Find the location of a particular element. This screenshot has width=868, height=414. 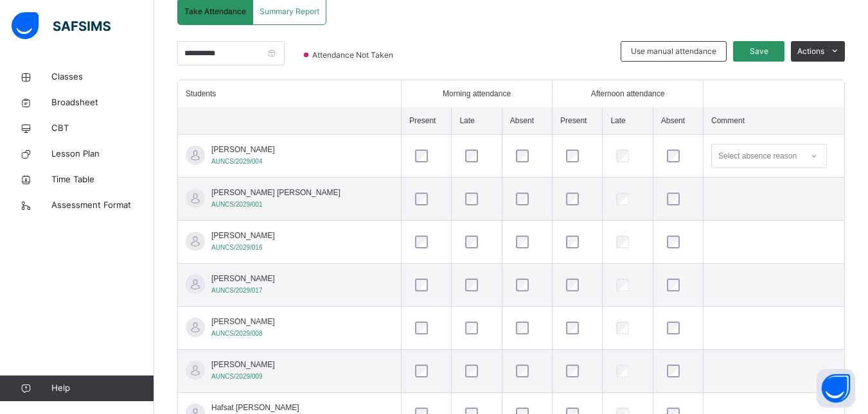

span: Help is located at coordinates (102, 389).